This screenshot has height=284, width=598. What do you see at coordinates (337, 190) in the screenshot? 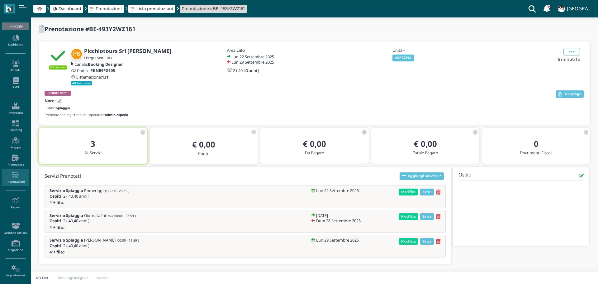
I see `h5: Lun 22 Settembre 2025` at bounding box center [337, 190].